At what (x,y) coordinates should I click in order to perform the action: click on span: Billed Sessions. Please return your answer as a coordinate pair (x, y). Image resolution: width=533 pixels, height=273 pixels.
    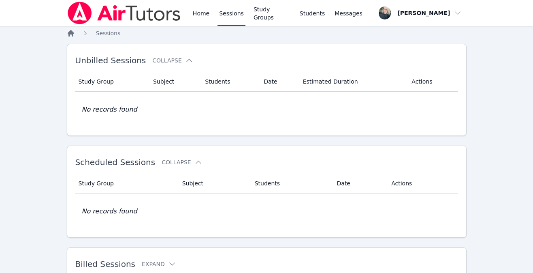
    Looking at the image, I should click on (105, 264).